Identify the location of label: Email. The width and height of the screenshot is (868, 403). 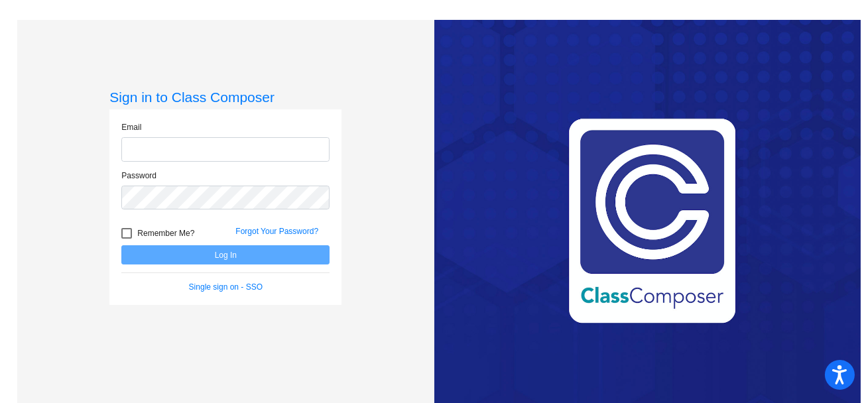
(131, 127).